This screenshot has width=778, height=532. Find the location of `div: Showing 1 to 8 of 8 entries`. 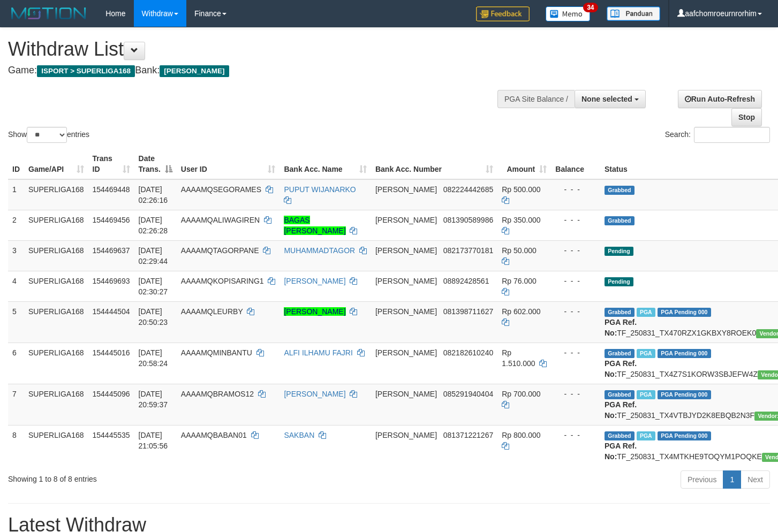

div: Showing 1 to 8 of 8 entries is located at coordinates (162, 477).